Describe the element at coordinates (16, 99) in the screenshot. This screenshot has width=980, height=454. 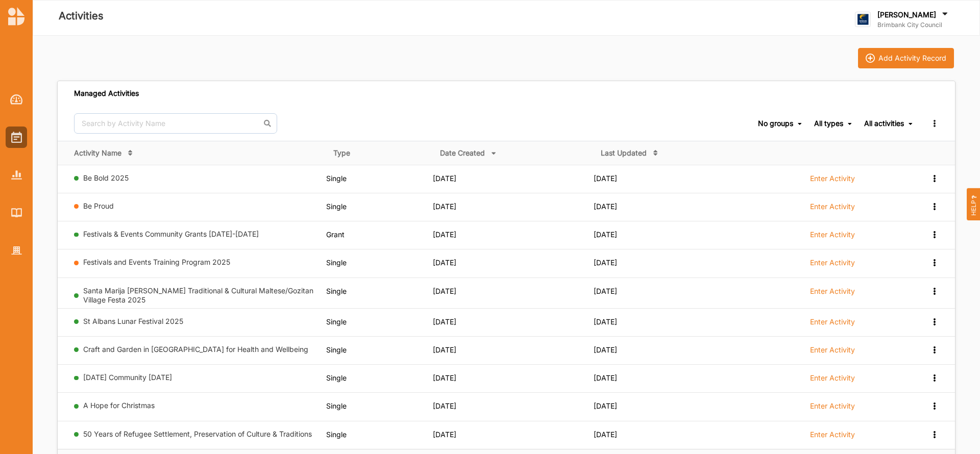
I see `img: Dashboard` at that location.